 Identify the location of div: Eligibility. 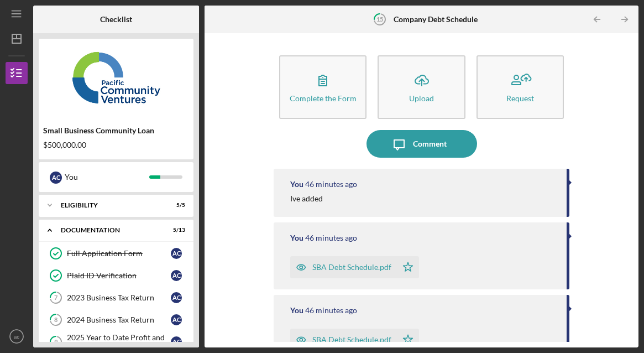
(109, 205).